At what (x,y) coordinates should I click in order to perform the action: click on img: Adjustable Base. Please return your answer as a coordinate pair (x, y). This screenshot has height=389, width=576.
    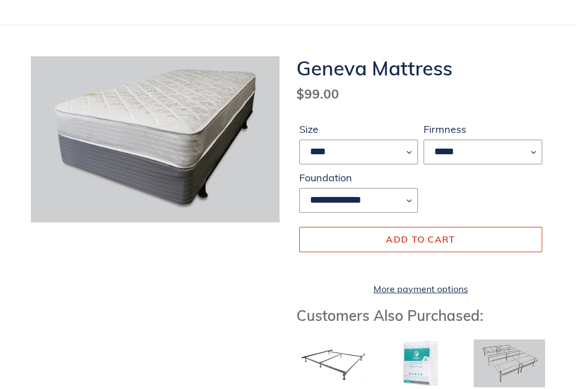
    Looking at the image, I should click on (509, 363).